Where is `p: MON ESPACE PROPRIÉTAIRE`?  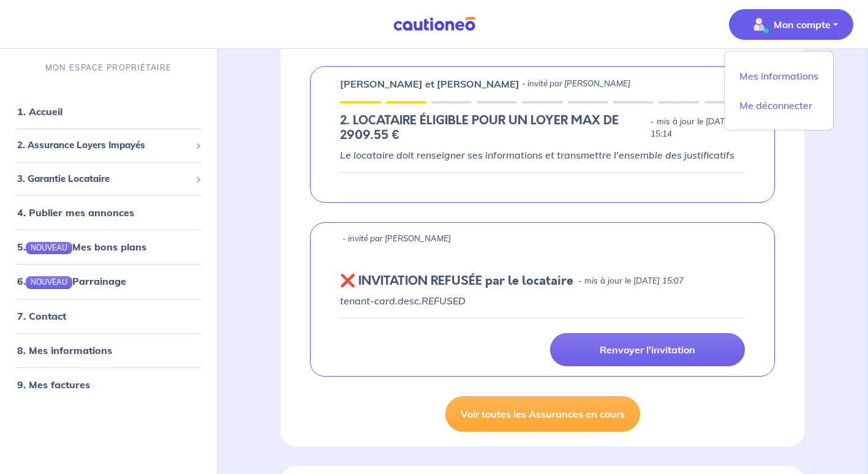
p: MON ESPACE PROPRIÉTAIRE is located at coordinates (108, 68).